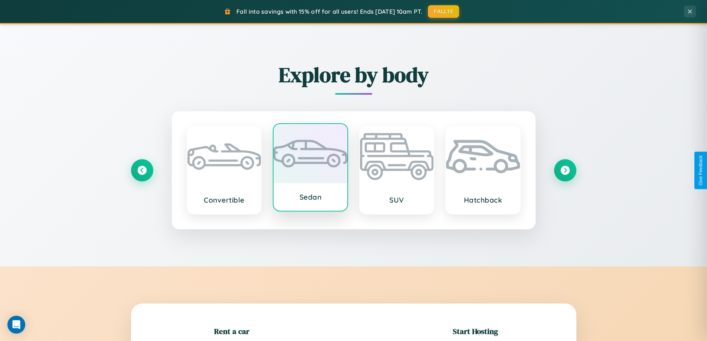 The width and height of the screenshot is (707, 341). What do you see at coordinates (475, 331) in the screenshot?
I see `h2: Start Hosting` at bounding box center [475, 331].